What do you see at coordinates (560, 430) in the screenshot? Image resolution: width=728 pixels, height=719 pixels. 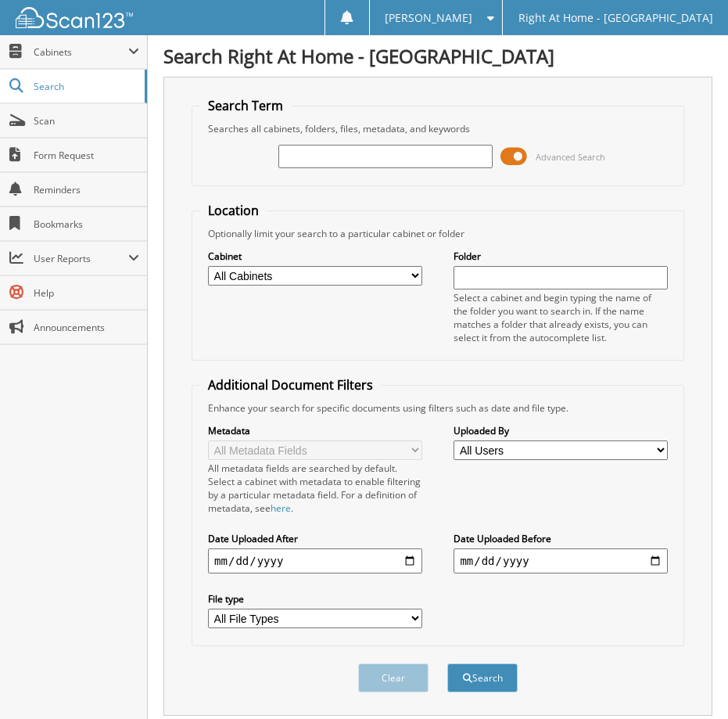 I see `label: Uploaded By` at bounding box center [560, 430].